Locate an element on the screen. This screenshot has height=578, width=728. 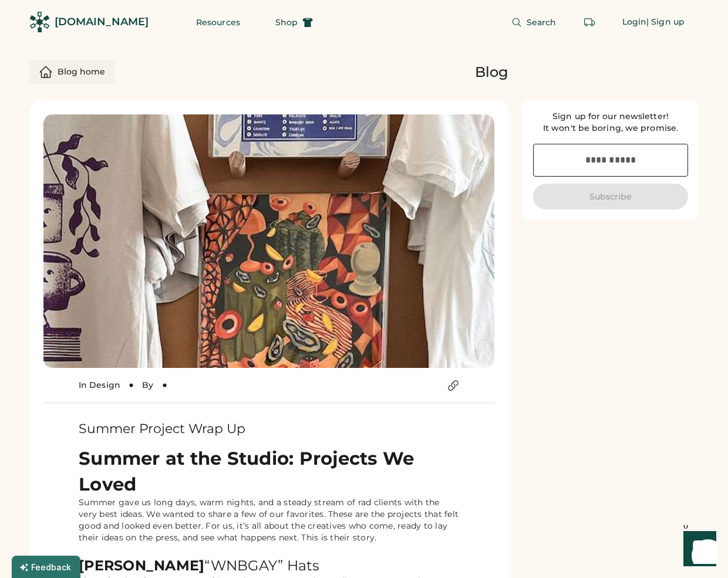
button: Search is located at coordinates (534, 22).